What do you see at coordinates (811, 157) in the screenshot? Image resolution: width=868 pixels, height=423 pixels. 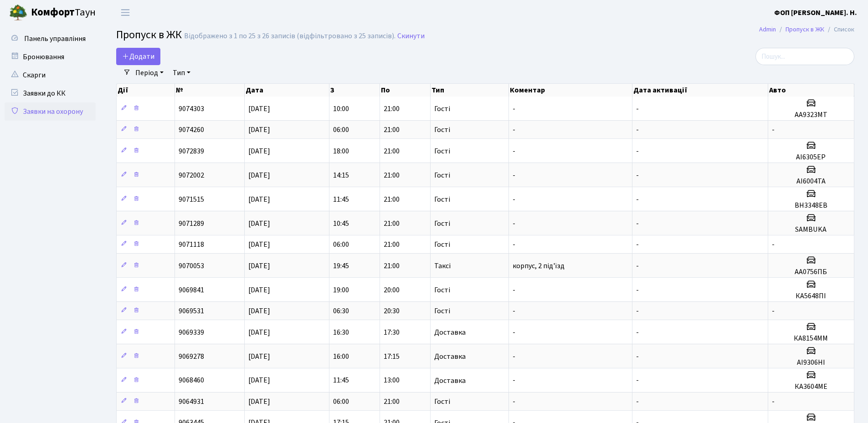 I see `h5: АІ6305ЕР` at bounding box center [811, 157].